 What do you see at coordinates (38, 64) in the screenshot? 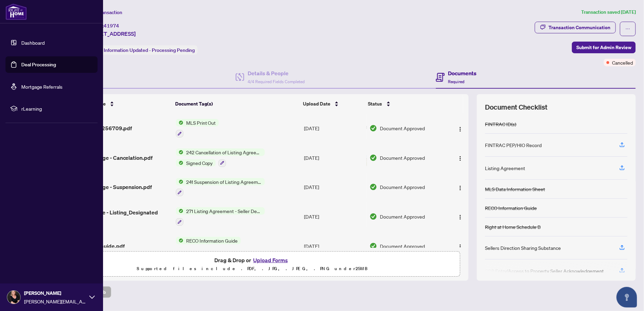
I see `a: Deal Processing` at bounding box center [38, 64].